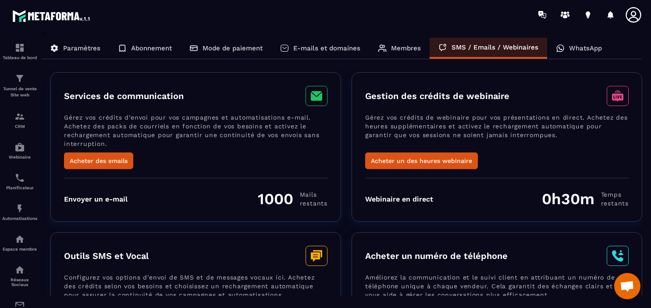  I want to click on div: 1000, so click(293, 199).